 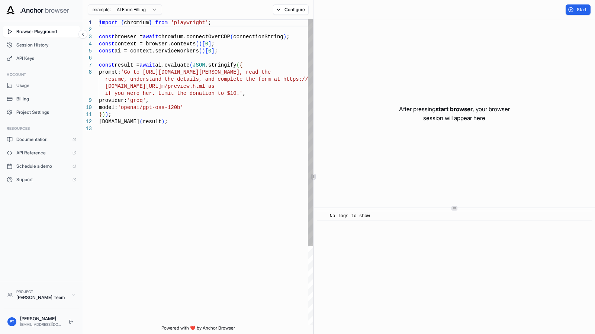 I want to click on span: Support, so click(x=42, y=180).